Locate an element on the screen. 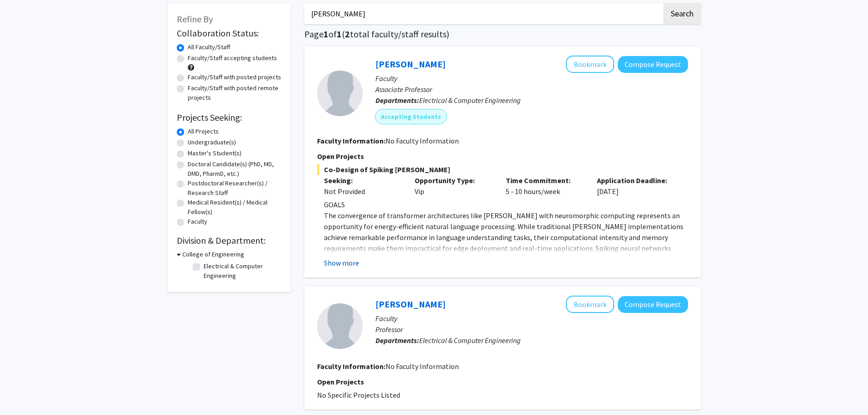  button: Compose Request to Anup Das is located at coordinates (653, 64).